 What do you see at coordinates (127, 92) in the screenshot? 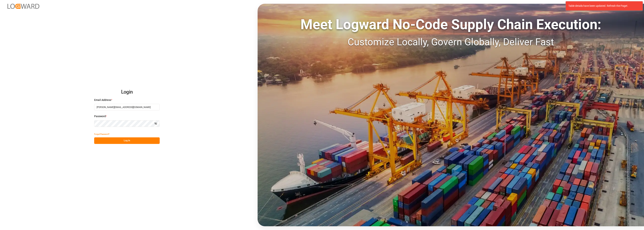
I see `h2: Login` at bounding box center [127, 92].